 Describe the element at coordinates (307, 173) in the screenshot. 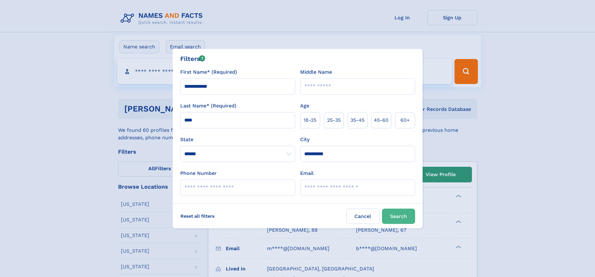

I see `label: Email` at that location.